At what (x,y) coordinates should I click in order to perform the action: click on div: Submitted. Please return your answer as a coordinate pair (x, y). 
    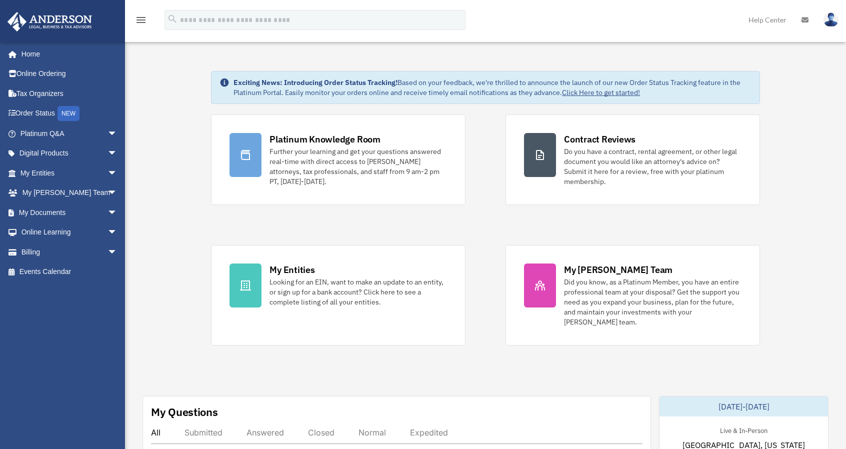
    Looking at the image, I should click on (203, 432).